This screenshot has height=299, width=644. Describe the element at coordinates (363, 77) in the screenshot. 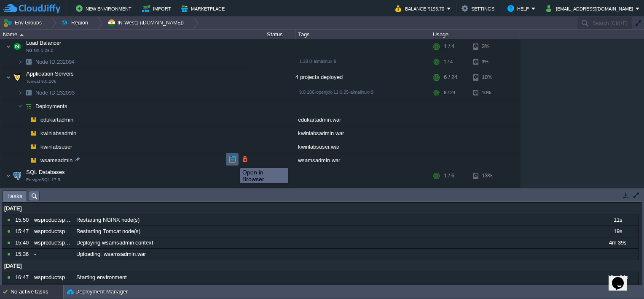

I see `div: 4 projects deployed` at that location.